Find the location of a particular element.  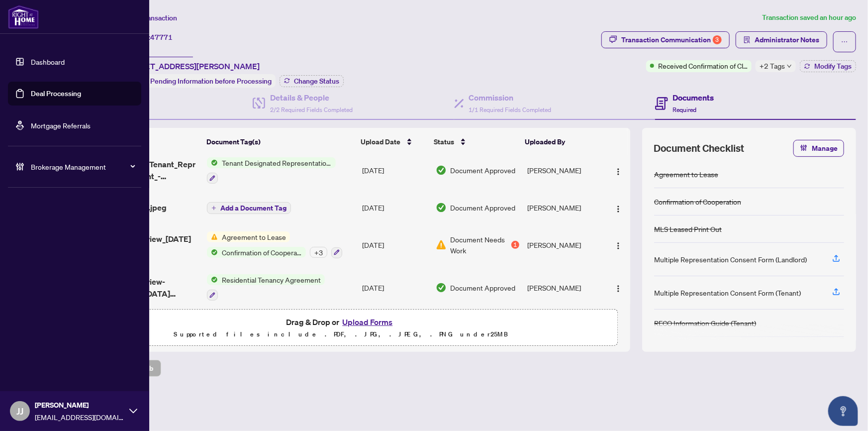

span: 47771 is located at coordinates (161, 37).